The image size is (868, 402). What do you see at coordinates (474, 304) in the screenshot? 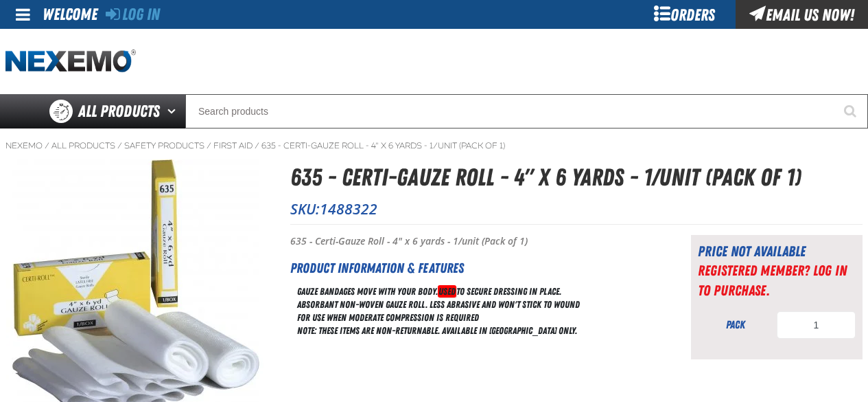
I see `div: Absorbant Non-woven gauze roll. Less abrasive and won't stick to wound` at bounding box center [474, 304].